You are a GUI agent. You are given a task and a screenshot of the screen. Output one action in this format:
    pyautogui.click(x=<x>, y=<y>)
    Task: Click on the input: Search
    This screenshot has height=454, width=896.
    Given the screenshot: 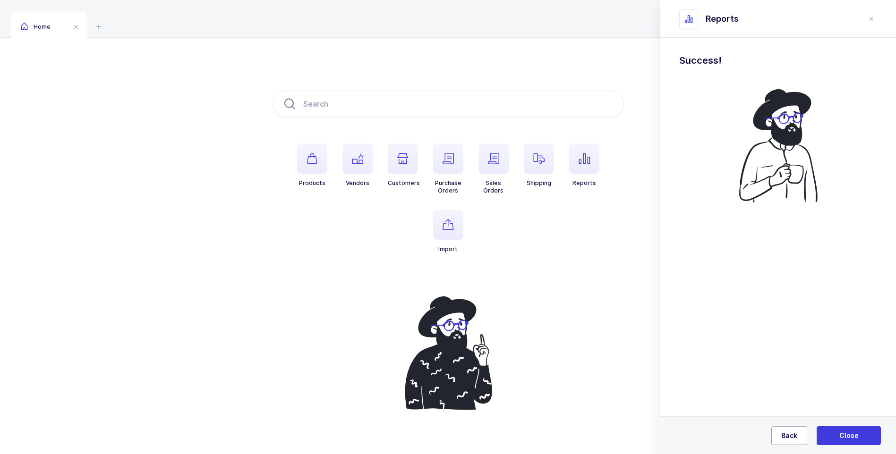 What is the action you would take?
    pyautogui.click(x=448, y=104)
    